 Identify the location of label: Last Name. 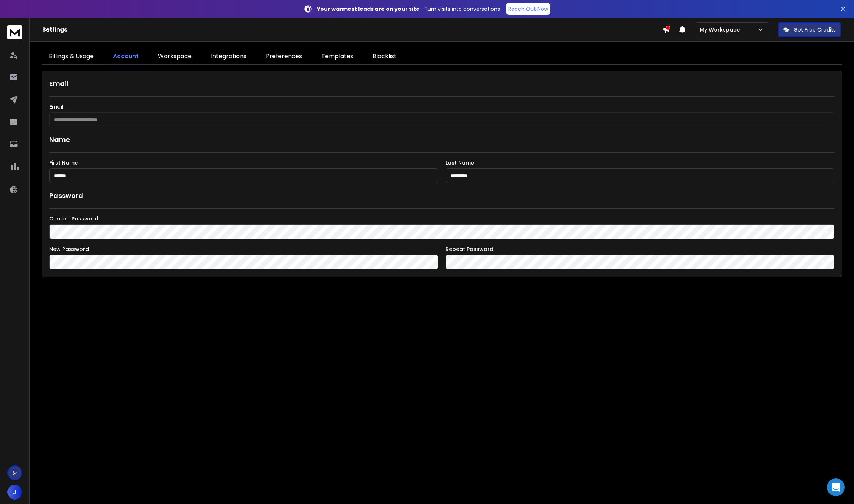
(640, 163).